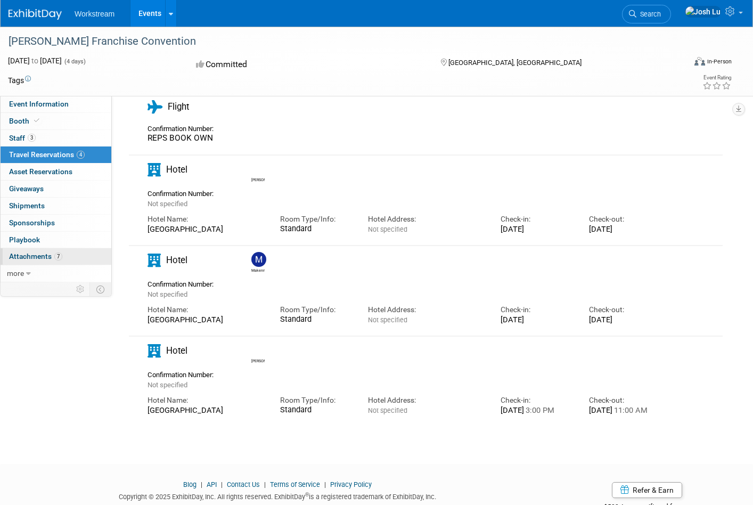 This screenshot has height=505, width=753. What do you see at coordinates (25, 240) in the screenshot?
I see `span: Playbook` at bounding box center [25, 240].